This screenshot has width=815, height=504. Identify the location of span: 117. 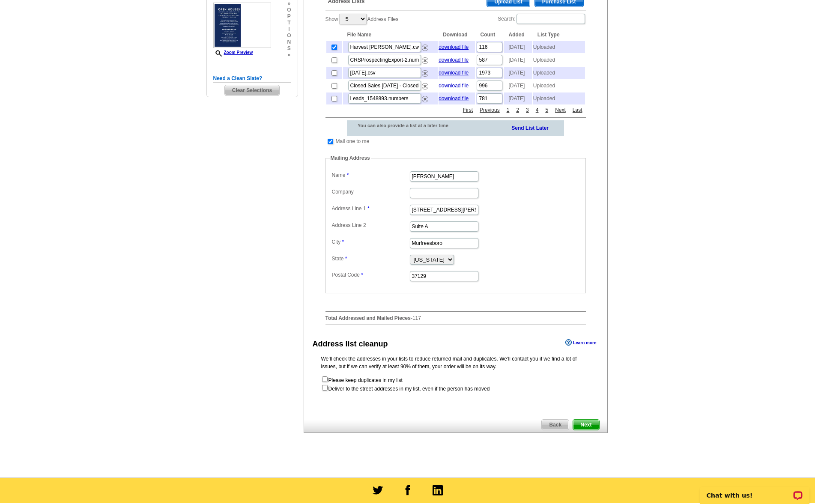
(417, 318).